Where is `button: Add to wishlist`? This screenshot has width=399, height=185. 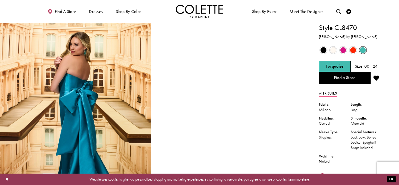
button: Add to wishlist is located at coordinates (376, 78).